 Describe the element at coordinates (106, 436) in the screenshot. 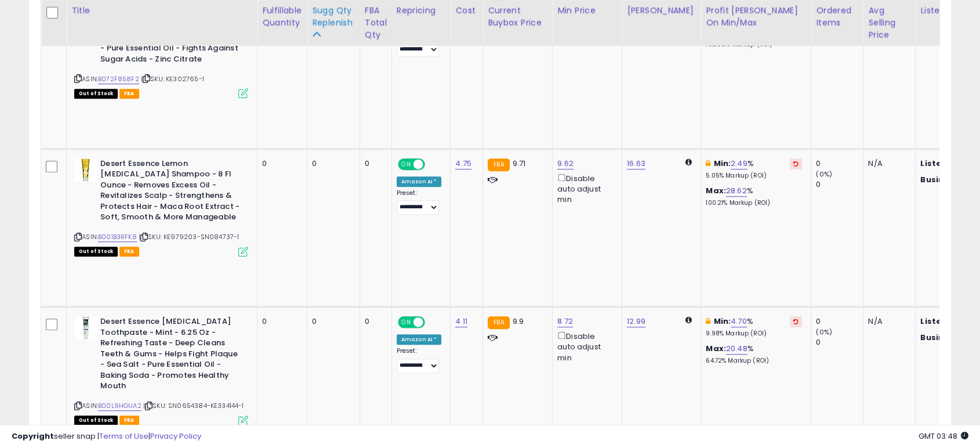

I see `div: seller snap | |` at that location.